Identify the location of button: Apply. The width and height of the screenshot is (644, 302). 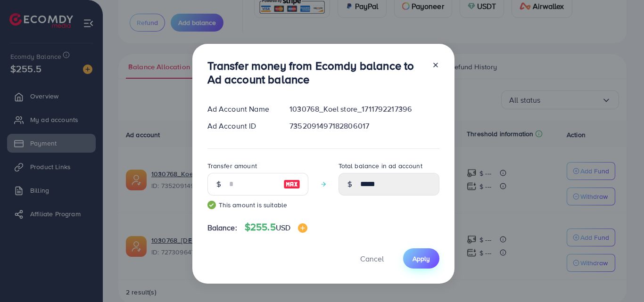
(421, 258).